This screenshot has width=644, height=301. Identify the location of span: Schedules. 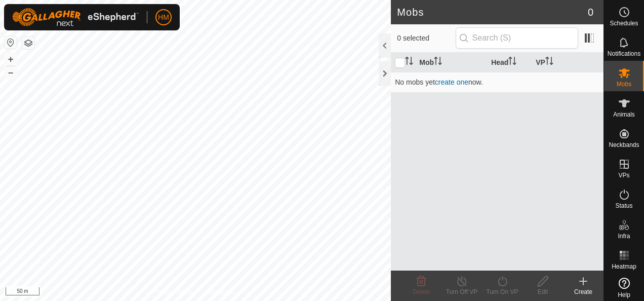
(624, 23).